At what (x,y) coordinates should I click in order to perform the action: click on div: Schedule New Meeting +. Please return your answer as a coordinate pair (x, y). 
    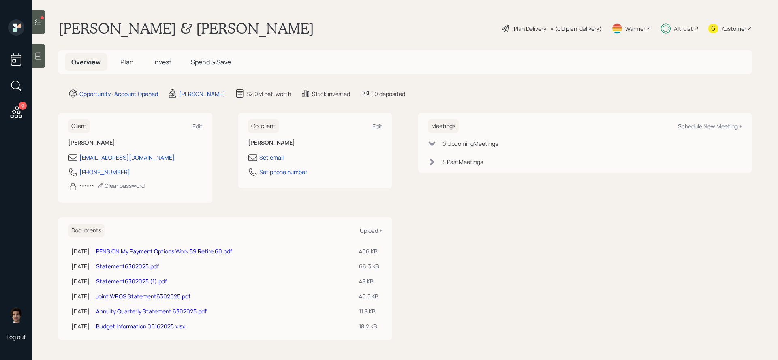
    Looking at the image, I should click on (710, 126).